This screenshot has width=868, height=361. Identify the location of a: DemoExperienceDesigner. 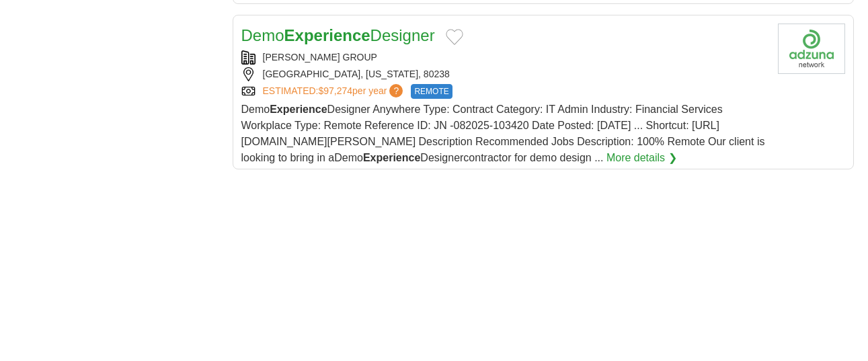
(338, 35).